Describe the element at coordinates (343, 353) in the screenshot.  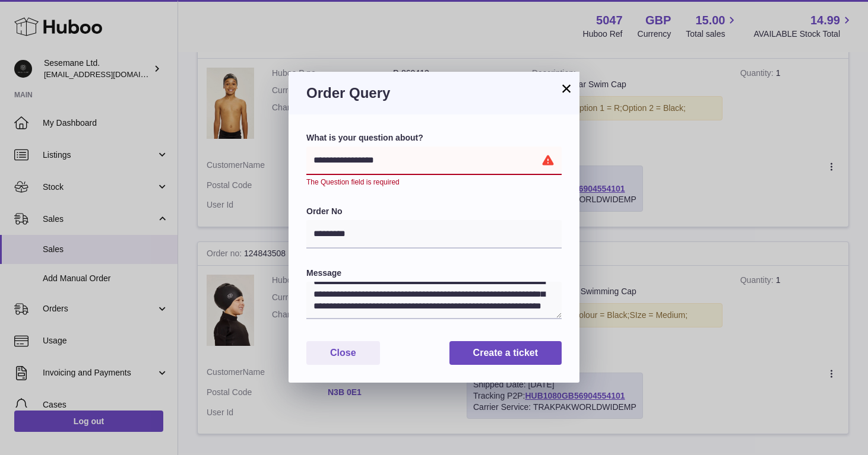
I see `button: Close` at that location.